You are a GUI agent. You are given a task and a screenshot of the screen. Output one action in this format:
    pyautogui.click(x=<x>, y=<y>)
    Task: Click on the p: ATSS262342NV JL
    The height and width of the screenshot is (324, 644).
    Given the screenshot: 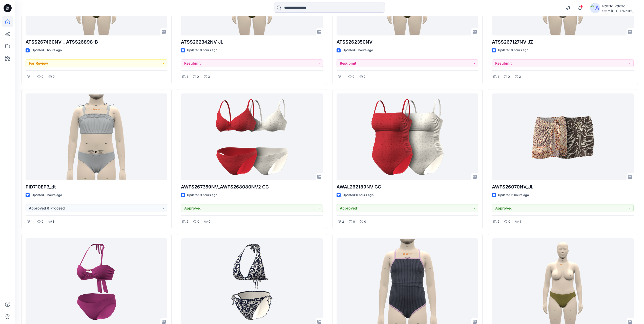 What is the action you would take?
    pyautogui.click(x=252, y=42)
    